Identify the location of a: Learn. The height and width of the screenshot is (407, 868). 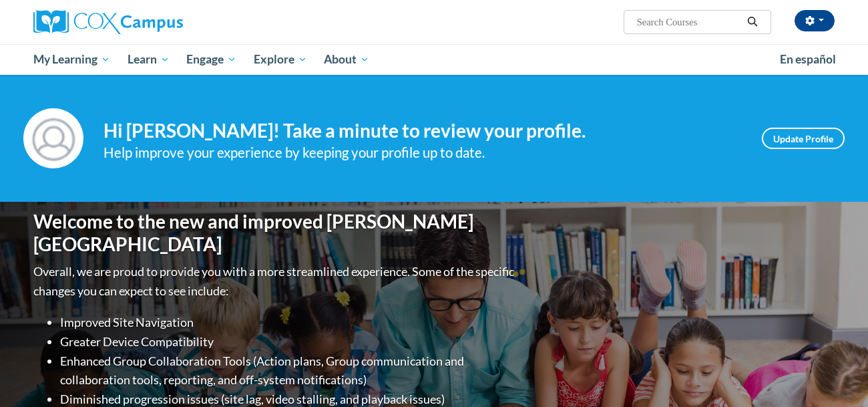
(148, 59).